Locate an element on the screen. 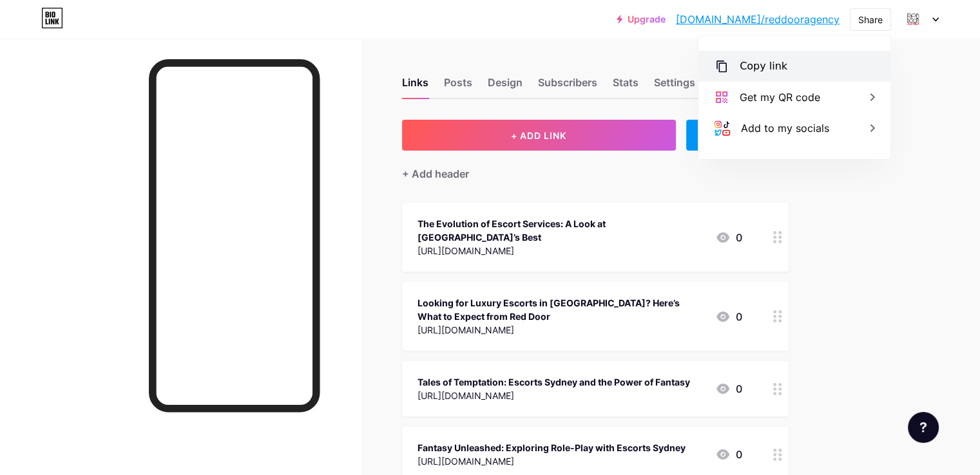 The height and width of the screenshot is (475, 980). div: Design is located at coordinates (505, 86).